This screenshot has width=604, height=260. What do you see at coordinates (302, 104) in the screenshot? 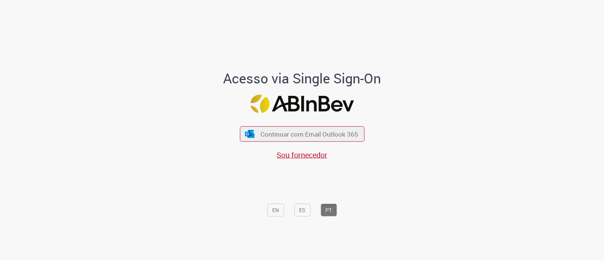
I see `img: Logo ABInBev` at bounding box center [302, 104].